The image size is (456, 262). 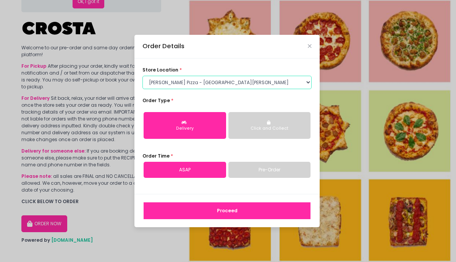 I want to click on a: ASAP, so click(x=185, y=170).